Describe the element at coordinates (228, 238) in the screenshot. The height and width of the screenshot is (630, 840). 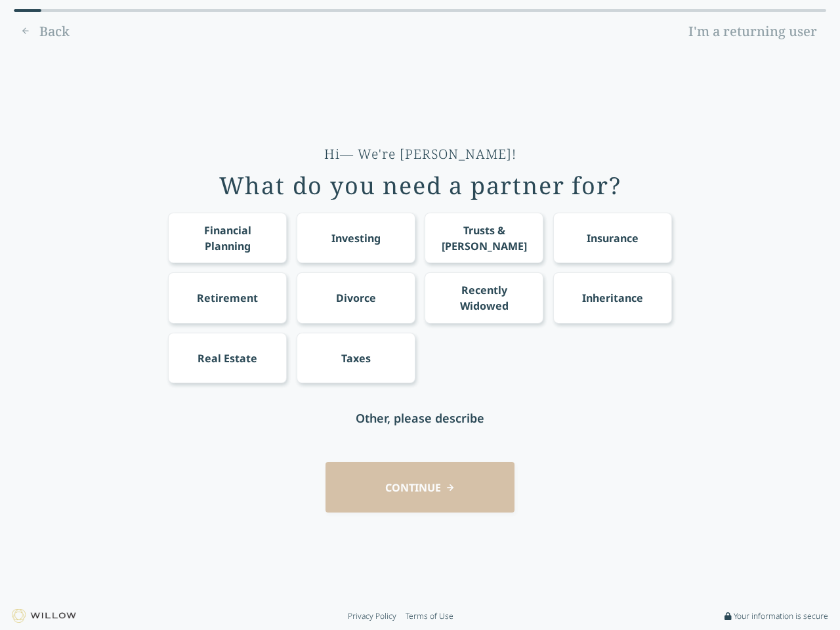
I see `div: Financial Planning` at that location.